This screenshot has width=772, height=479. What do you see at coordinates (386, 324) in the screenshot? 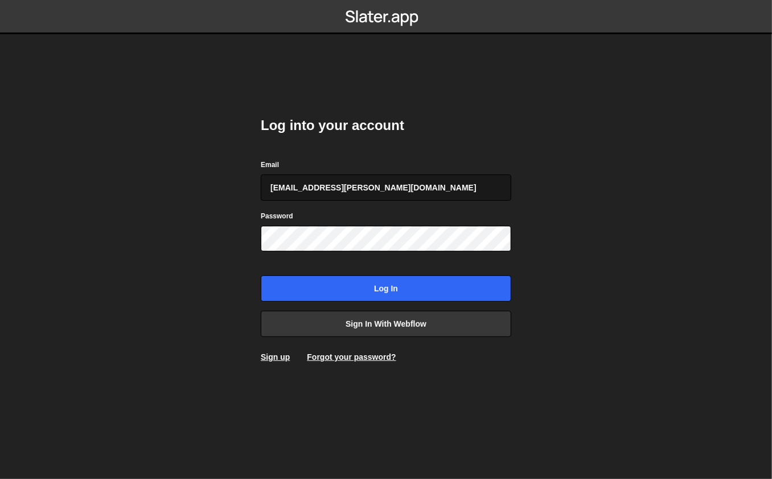
I see `a: Sign in with Webflow` at bounding box center [386, 324].